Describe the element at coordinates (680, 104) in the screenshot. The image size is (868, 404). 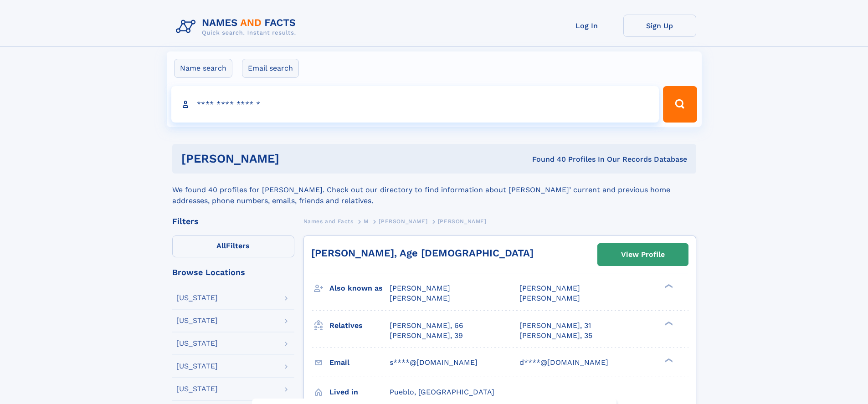
I see `button: Search Button` at that location.